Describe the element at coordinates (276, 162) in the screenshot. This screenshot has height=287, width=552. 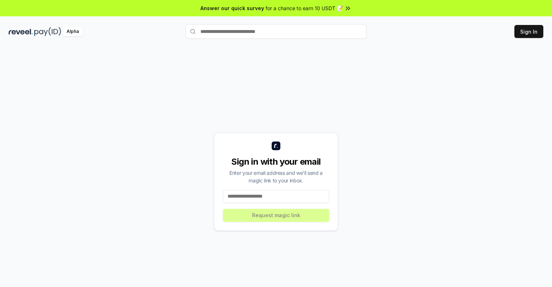
I see `div: Sign in with your email` at that location.